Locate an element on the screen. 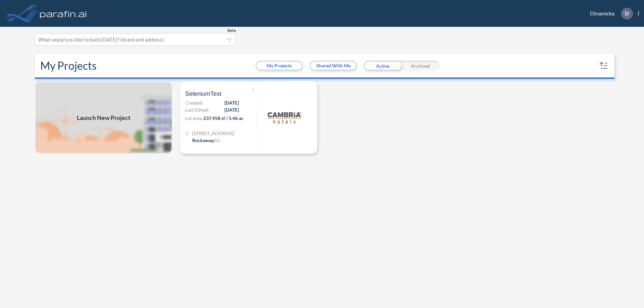  span: Created: is located at coordinates (195, 103).